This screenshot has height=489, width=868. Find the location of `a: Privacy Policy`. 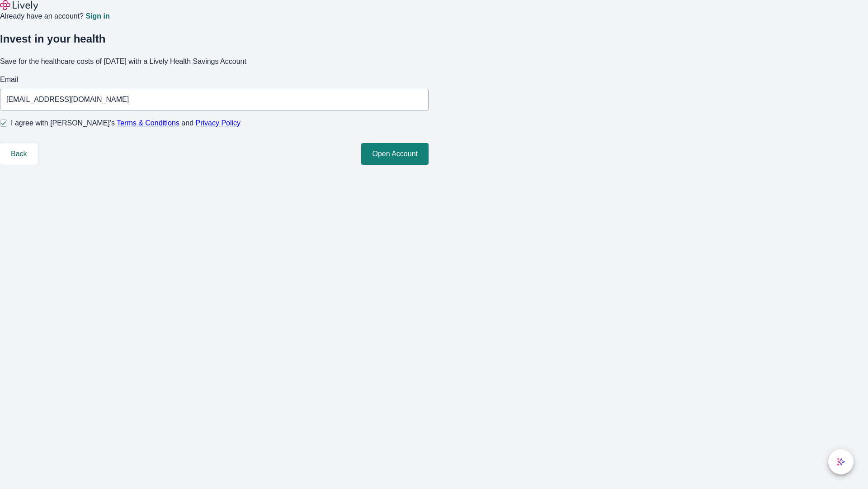

a: Privacy Policy is located at coordinates (218, 122).